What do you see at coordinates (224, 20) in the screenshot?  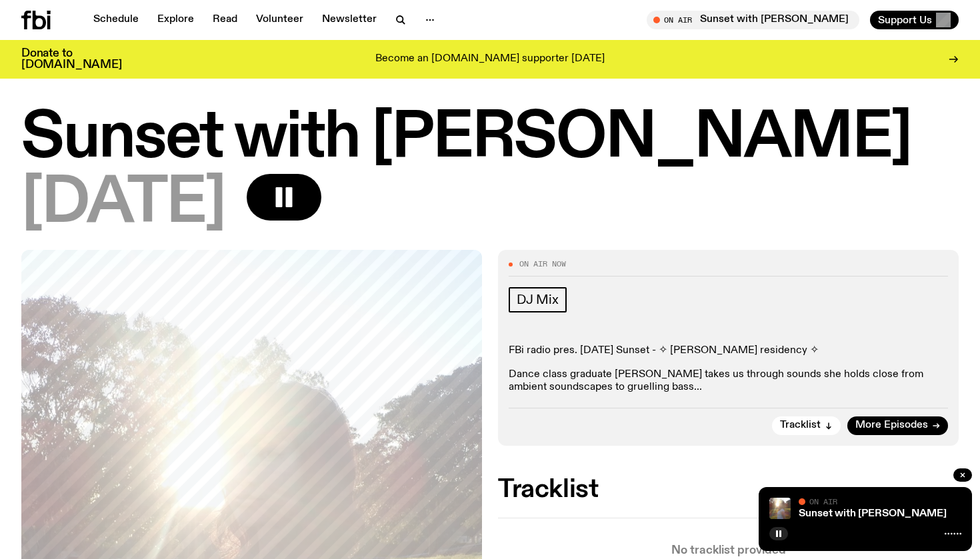 I see `a: Read` at bounding box center [224, 20].